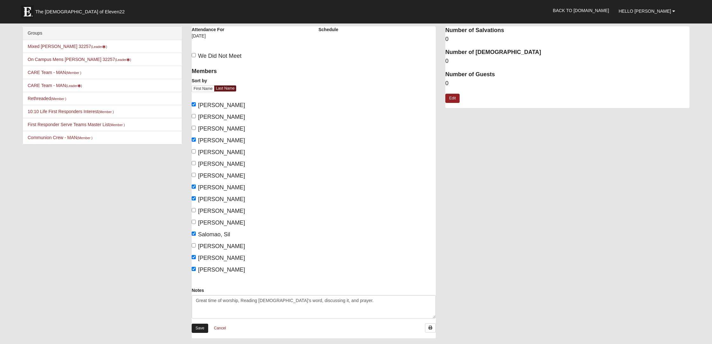 The image size is (712, 344). I want to click on a: Cancel, so click(220, 328).